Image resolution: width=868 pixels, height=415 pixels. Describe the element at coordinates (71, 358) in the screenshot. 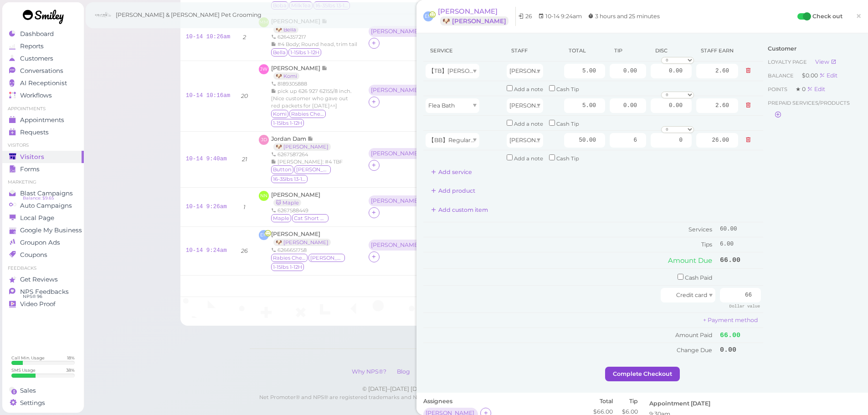

I see `div: 18 %` at that location.